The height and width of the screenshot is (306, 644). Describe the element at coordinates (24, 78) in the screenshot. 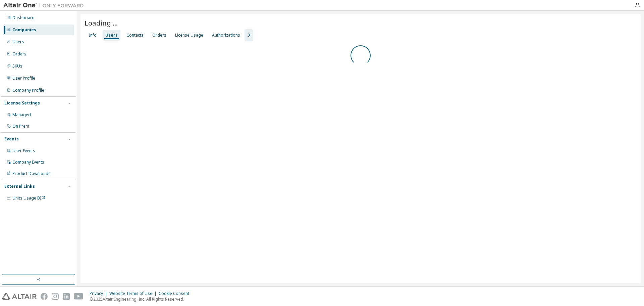

I see `div: User Profile` at that location.